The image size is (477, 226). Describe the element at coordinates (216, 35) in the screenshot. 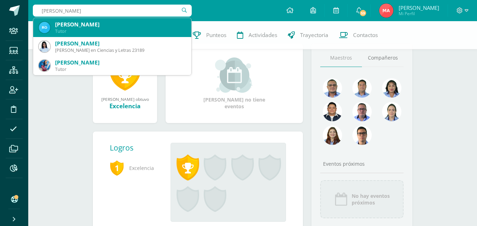

I see `span: Punteos` at that location.